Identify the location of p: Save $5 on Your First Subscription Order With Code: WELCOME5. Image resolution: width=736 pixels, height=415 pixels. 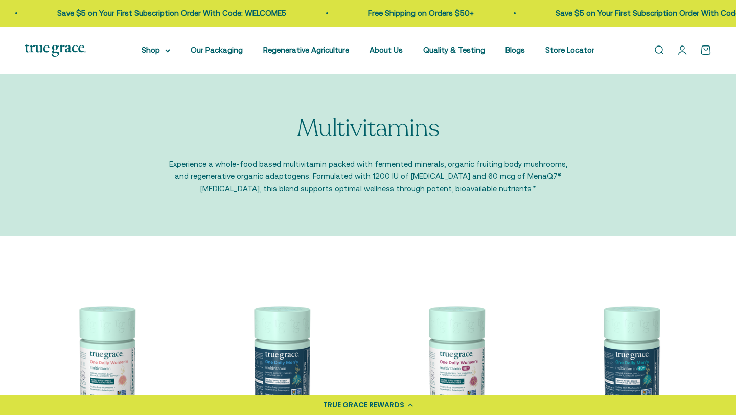
(144, 13).